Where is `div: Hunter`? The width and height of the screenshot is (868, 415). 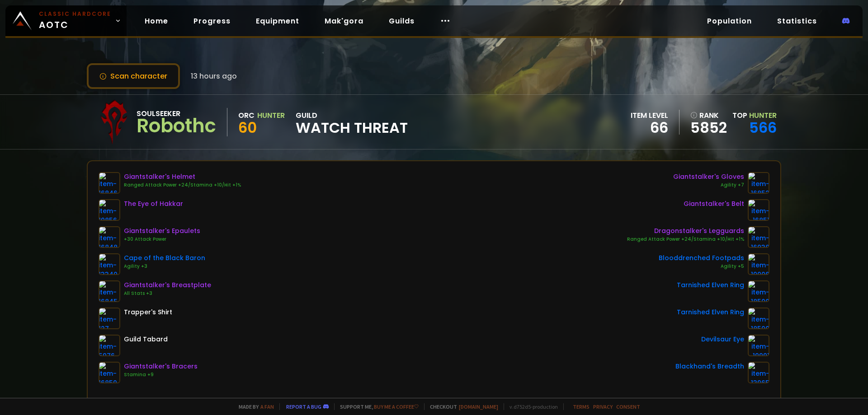
div: Hunter is located at coordinates (271, 115).